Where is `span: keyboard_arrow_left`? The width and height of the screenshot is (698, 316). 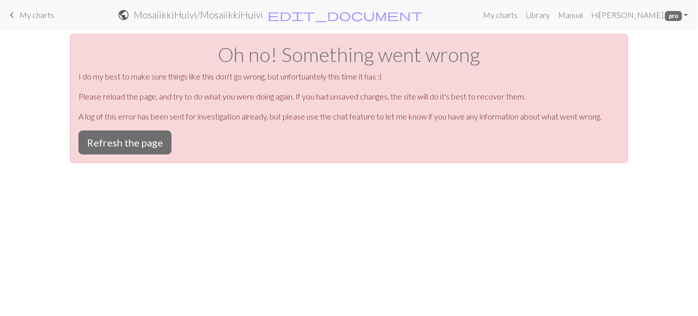
span: keyboard_arrow_left is located at coordinates (12, 15).